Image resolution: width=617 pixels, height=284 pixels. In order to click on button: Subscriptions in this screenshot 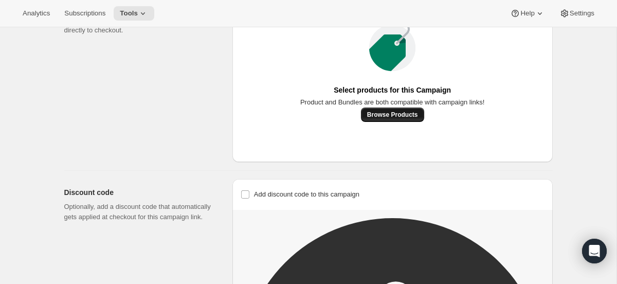, I will do `click(85, 13)`.